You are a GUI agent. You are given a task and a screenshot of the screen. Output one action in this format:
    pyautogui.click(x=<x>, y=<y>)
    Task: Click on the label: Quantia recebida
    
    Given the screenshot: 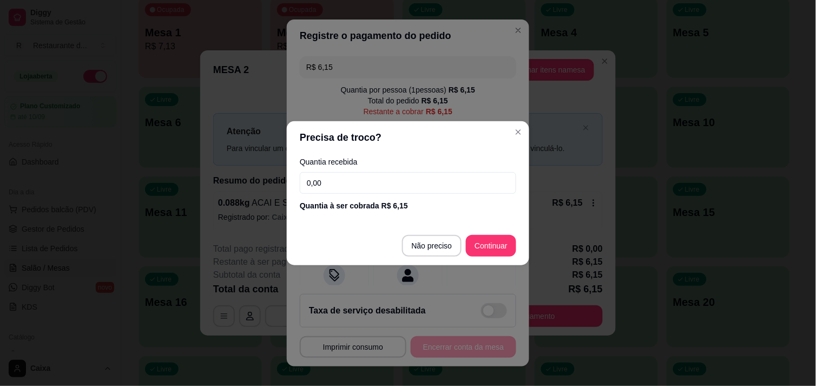 What is the action you would take?
    pyautogui.click(x=408, y=162)
    